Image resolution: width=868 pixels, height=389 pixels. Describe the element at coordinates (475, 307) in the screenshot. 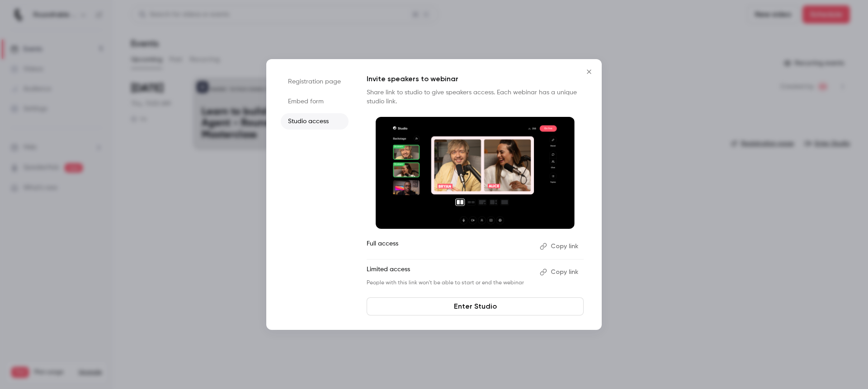

I see `a: Enter Studio` at that location.